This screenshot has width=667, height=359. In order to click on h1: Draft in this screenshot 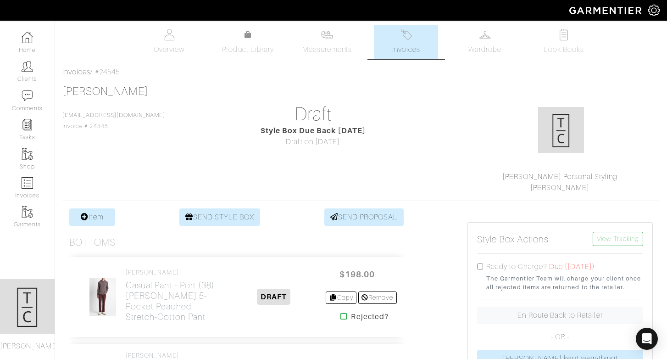, I will do `click(313, 114)`.